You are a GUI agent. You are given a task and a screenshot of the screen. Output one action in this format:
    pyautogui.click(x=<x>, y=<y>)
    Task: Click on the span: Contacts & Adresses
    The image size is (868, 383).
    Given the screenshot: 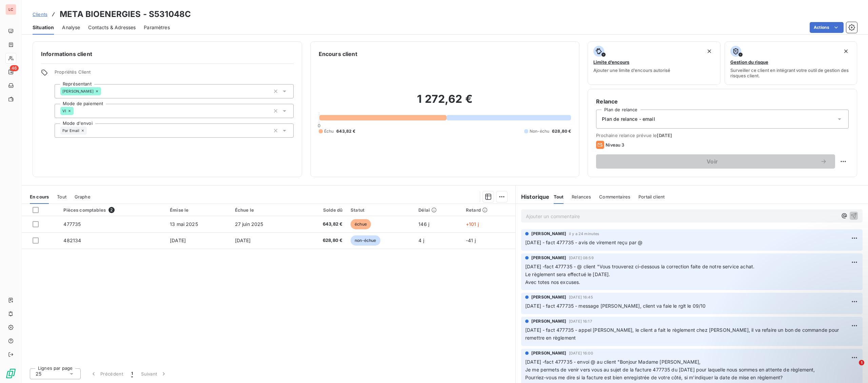 What is the action you would take?
    pyautogui.click(x=112, y=28)
    